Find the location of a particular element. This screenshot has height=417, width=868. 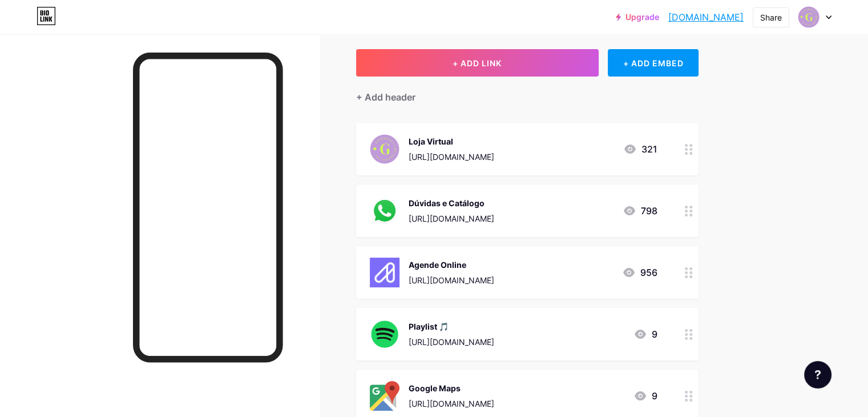

div: Loja Virtual is located at coordinates (451, 141).